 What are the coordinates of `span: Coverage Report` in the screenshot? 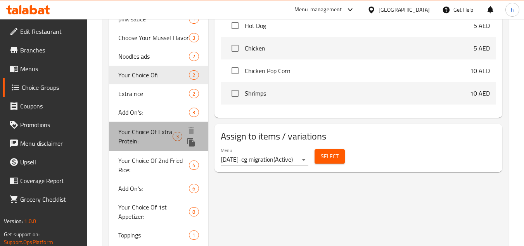 It's located at (51, 180).